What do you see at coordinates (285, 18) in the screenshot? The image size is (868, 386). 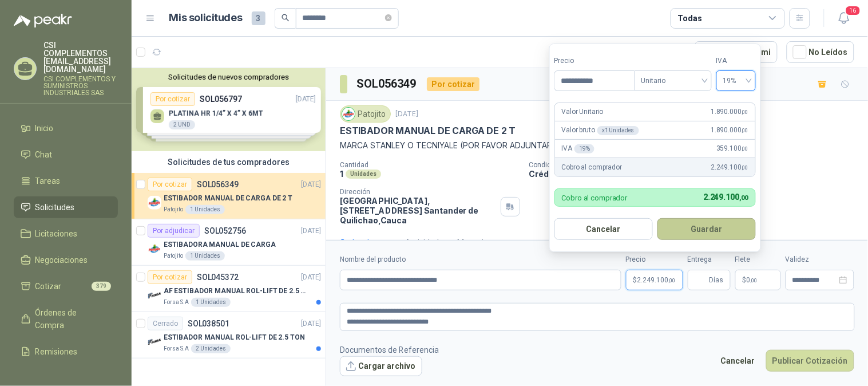 I see `span: search` at bounding box center [285, 18].